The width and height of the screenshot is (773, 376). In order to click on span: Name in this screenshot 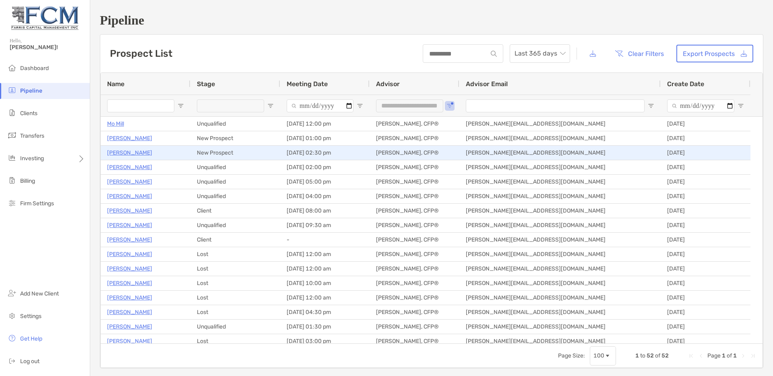, I will do `click(115, 84)`.